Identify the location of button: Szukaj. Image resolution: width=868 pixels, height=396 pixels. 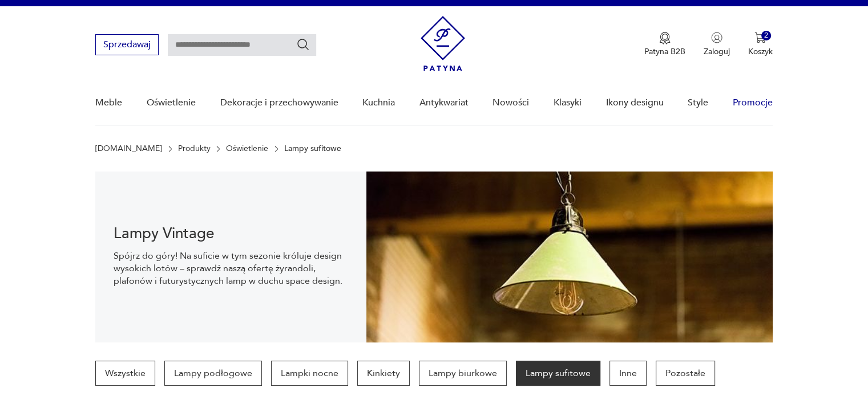
(303, 44).